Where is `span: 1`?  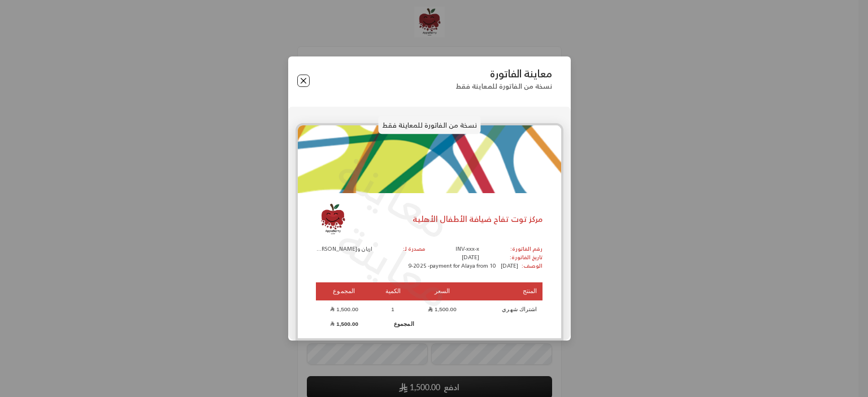 span: 1 is located at coordinates (393, 310).